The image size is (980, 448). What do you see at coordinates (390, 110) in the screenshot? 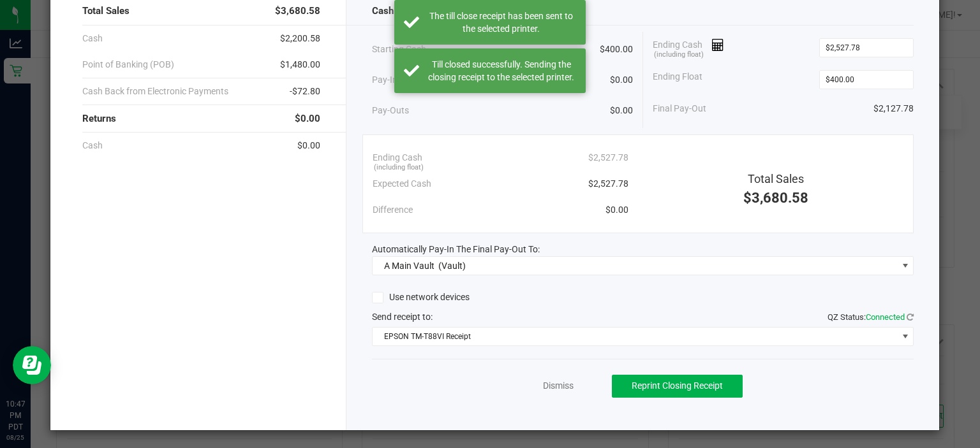
I see `span: Pay-Outs` at bounding box center [390, 110].